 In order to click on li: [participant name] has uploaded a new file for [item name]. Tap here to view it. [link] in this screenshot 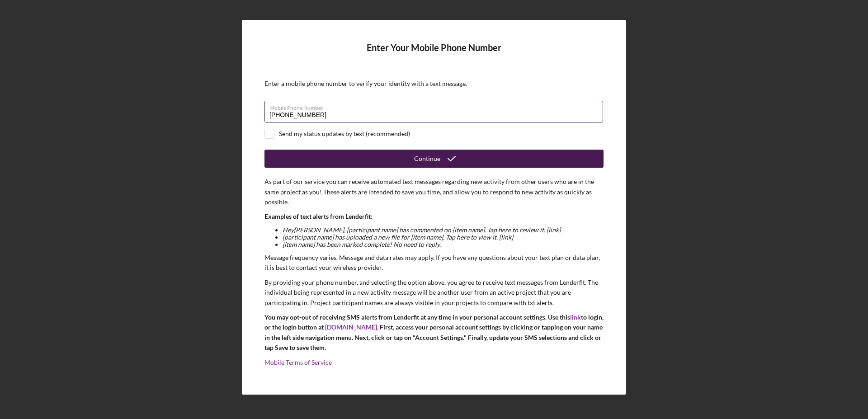, I will do `click(443, 238)`.